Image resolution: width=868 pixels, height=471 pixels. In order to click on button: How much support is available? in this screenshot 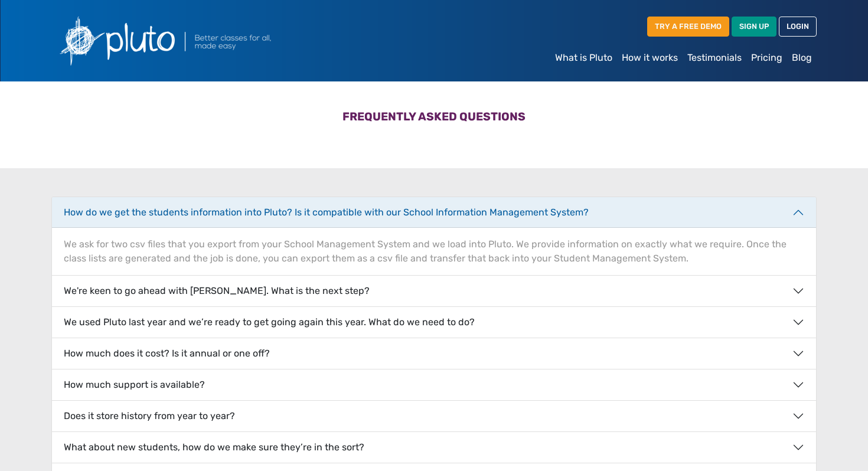, I will do `click(434, 385)`.